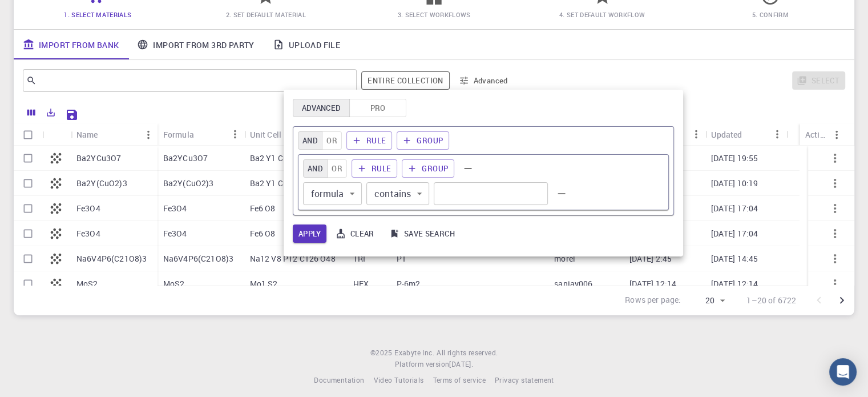  I want to click on div: formula, so click(332, 193).